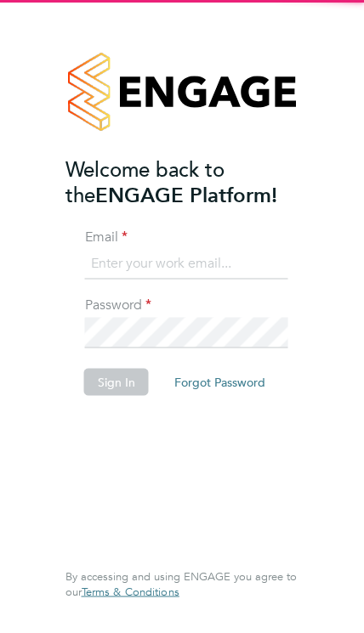 The width and height of the screenshot is (364, 633). Describe the element at coordinates (119, 305) in the screenshot. I see `label: Password` at that location.